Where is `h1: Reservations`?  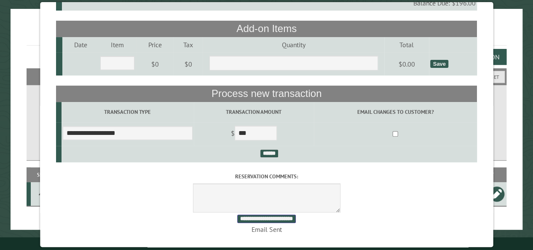
h1: Reservations is located at coordinates (266, 34).